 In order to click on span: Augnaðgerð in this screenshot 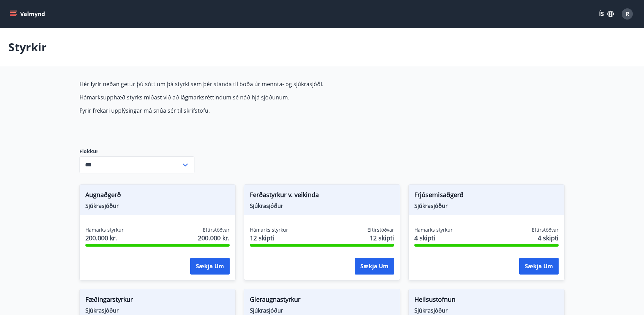, I will do `click(157, 196)`.